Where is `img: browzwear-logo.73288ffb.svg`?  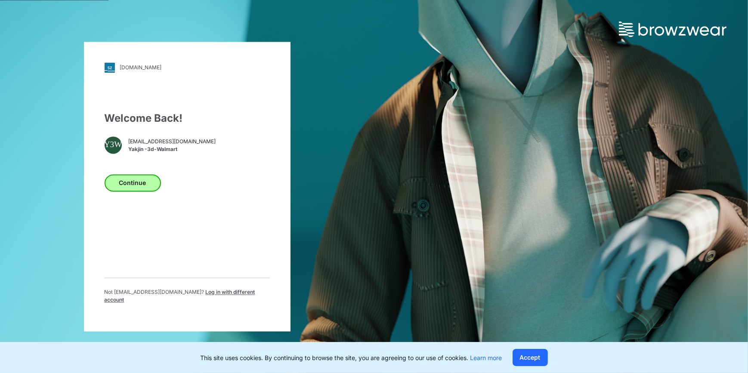
img: browzwear-logo.73288ffb.svg is located at coordinates (673, 29).